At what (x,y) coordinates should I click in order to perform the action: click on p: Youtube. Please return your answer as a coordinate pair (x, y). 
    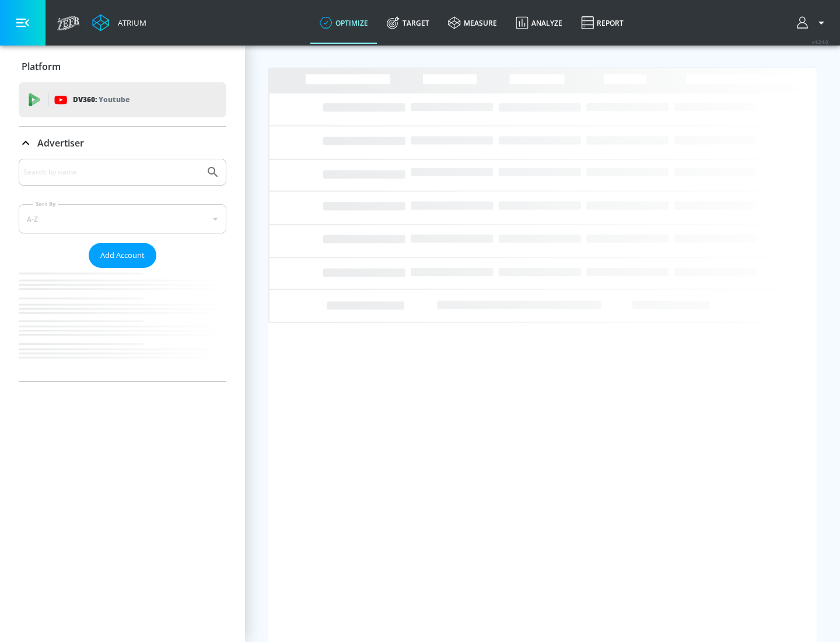
    Looking at the image, I should click on (113, 100).